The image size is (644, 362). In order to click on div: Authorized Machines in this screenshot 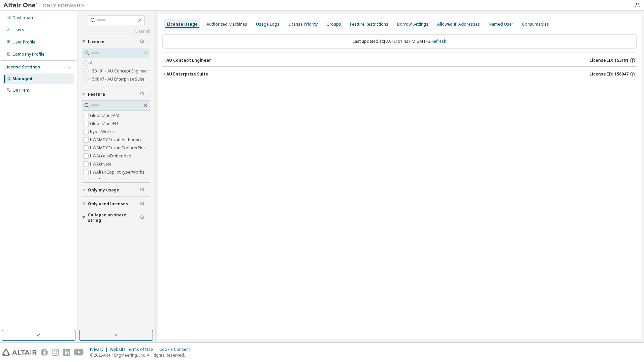, I will do `click(227, 24)`.